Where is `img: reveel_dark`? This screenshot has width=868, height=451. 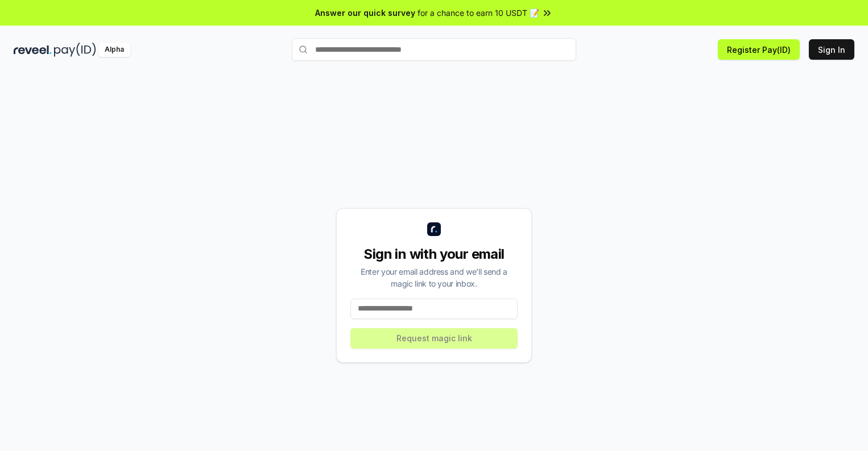 img: reveel_dark is located at coordinates (32, 50).